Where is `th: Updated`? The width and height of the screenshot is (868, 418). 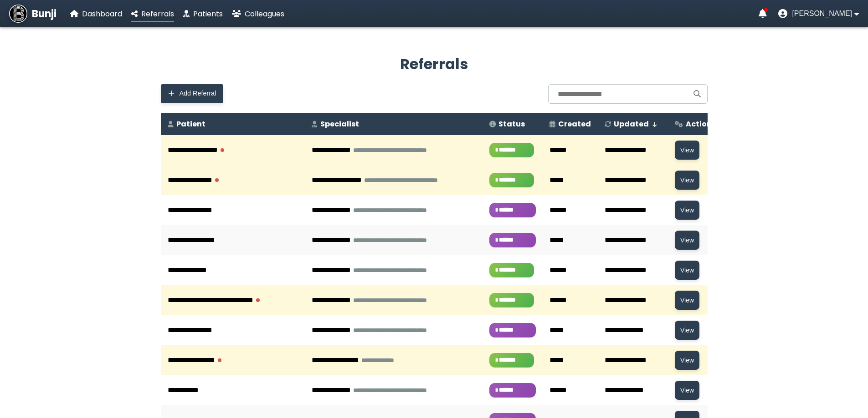 th: Updated is located at coordinates (633, 124).